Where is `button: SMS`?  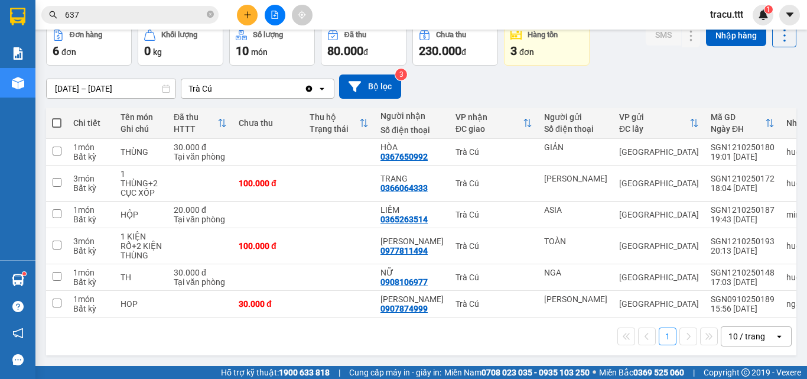 button: SMS is located at coordinates (663, 35).